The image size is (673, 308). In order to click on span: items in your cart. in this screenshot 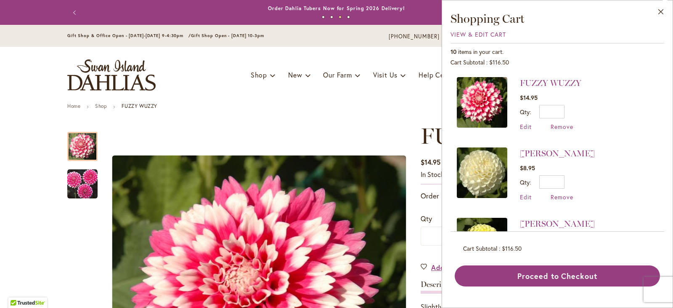, I will do `click(481, 51)`.